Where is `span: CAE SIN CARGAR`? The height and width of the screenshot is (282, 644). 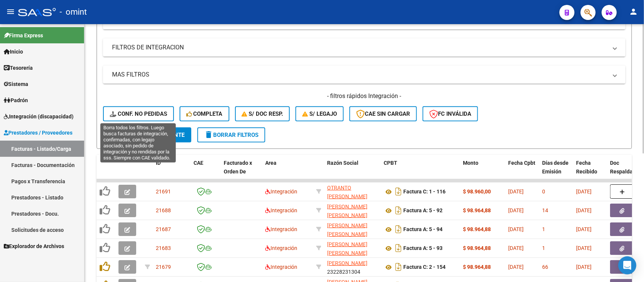
span: CAE SIN CARGAR is located at coordinates (383, 114).